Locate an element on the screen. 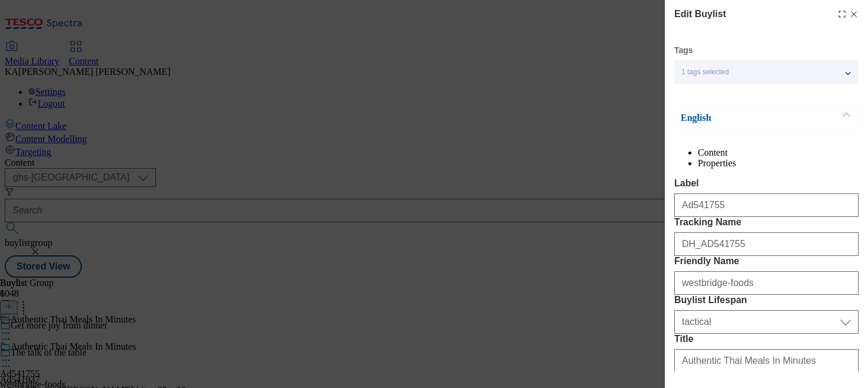 Image resolution: width=868 pixels, height=388 pixels. label: Buylist Lifespan is located at coordinates (766, 300).